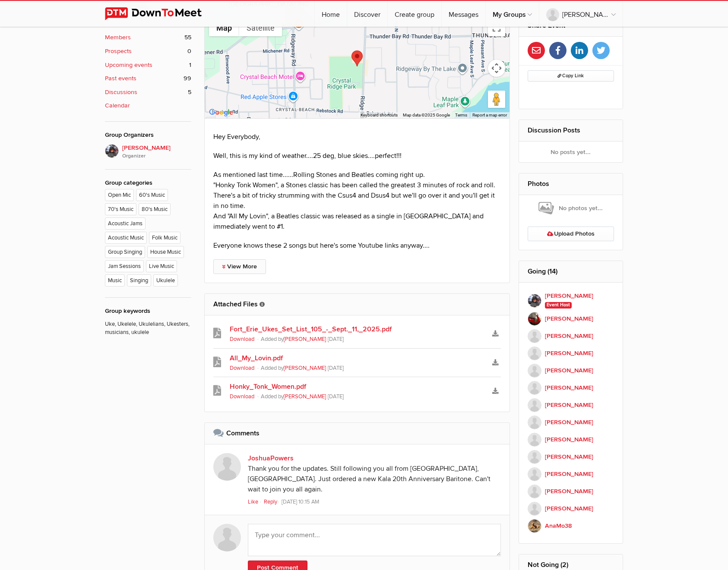 Image resolution: width=728 pixels, height=570 pixels. What do you see at coordinates (535, 319) in the screenshot?
I see `img: Brenda M` at bounding box center [535, 319].